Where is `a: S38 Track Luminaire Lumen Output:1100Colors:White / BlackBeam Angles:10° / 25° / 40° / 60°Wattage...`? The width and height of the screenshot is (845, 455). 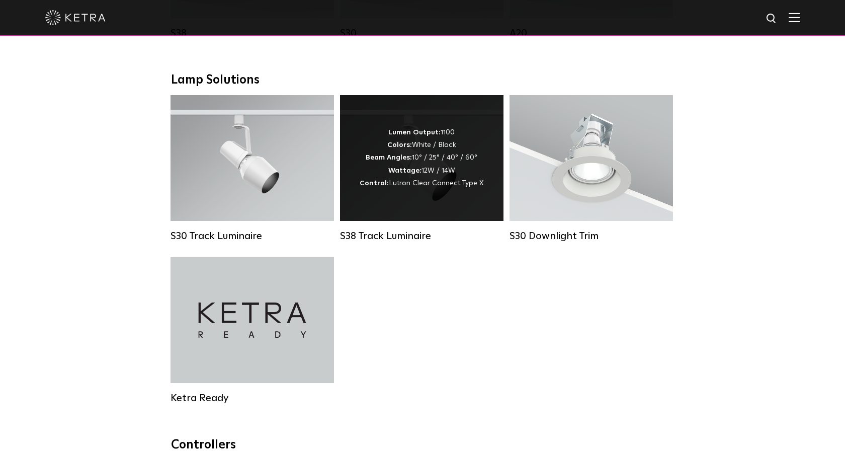
a: S38 Track Luminaire Lumen Output:1100Colors:White / BlackBeam Angles:10° / 25° / 40° / 60°Wattage... is located at coordinates (422, 169).